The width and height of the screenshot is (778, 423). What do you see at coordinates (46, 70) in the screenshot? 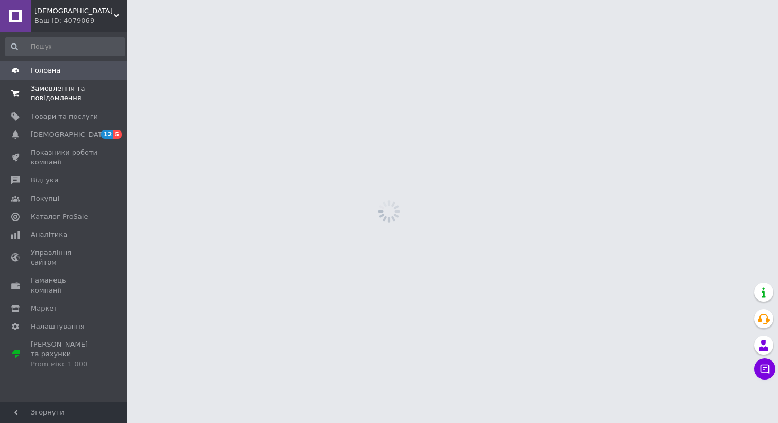
I see `span: Головна` at bounding box center [46, 70].